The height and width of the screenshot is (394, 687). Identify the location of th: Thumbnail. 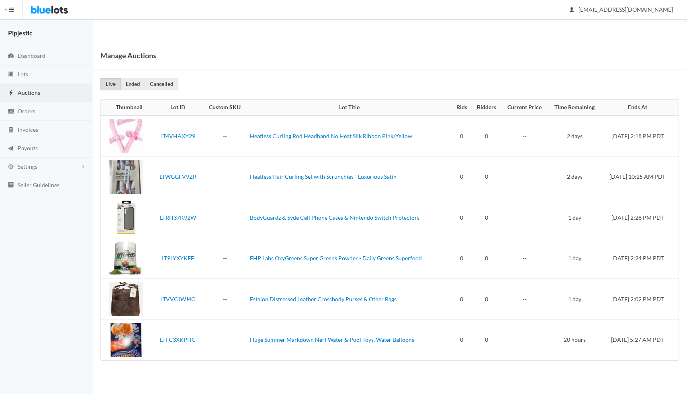
(127, 108).